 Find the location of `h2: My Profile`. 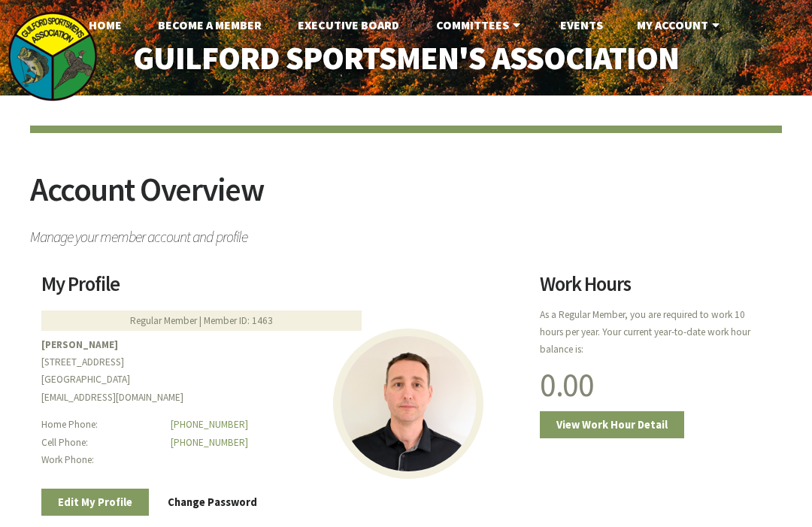

h2: My Profile is located at coordinates (281, 290).